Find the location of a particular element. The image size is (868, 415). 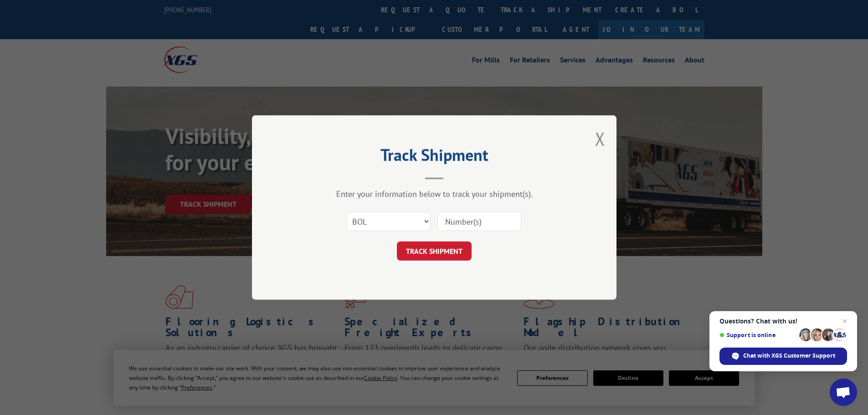

span: Questions? Chat with us! is located at coordinates (783, 321).